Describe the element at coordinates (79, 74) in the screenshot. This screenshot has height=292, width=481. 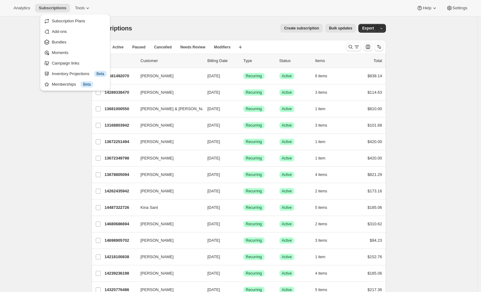
I see `div: Inventory Projections` at that location.